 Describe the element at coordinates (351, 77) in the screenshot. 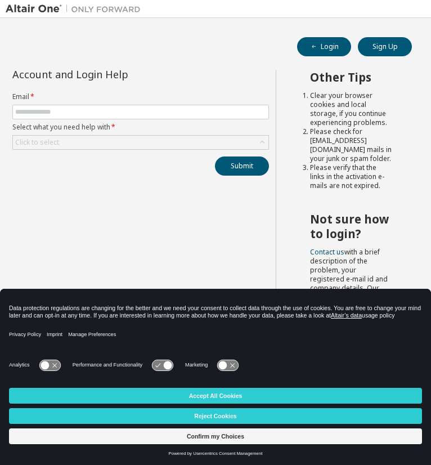

I see `h2: Other Tips` at that location.